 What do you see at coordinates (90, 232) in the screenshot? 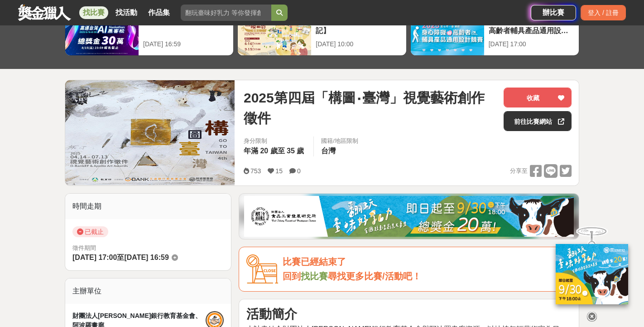
I see `span: 已截止` at bounding box center [90, 232].